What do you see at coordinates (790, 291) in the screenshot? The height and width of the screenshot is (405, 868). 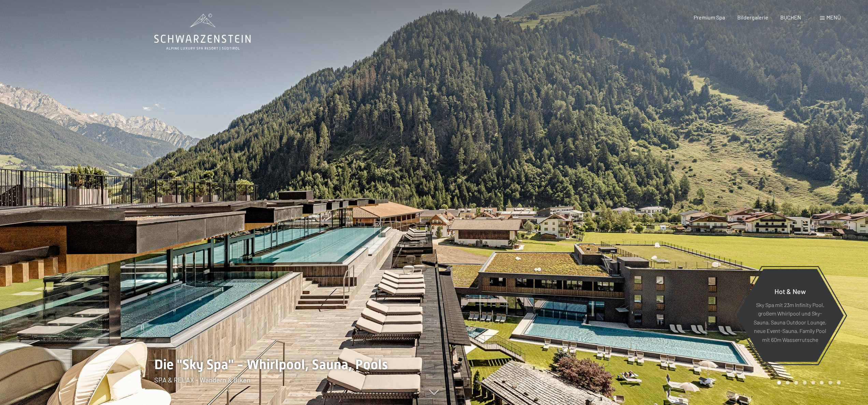 I see `span: Hot & New` at bounding box center [790, 291].